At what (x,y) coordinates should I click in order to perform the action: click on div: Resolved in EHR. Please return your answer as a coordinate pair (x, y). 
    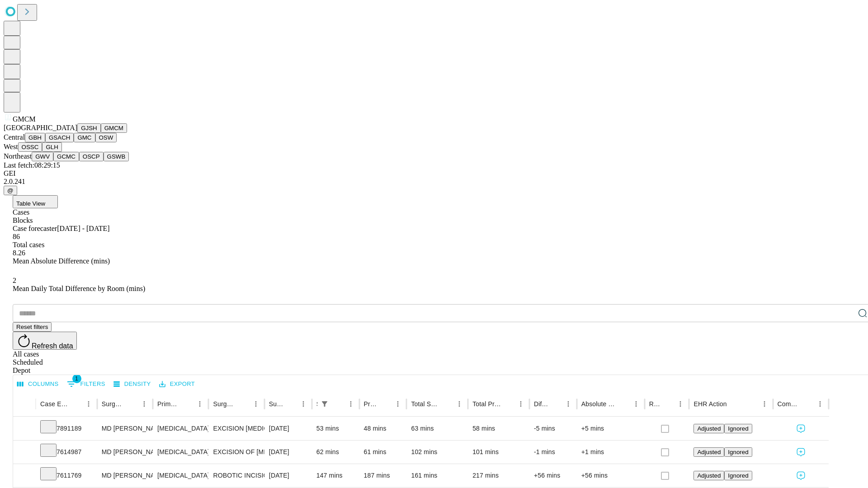
    Looking at the image, I should click on (655, 404).